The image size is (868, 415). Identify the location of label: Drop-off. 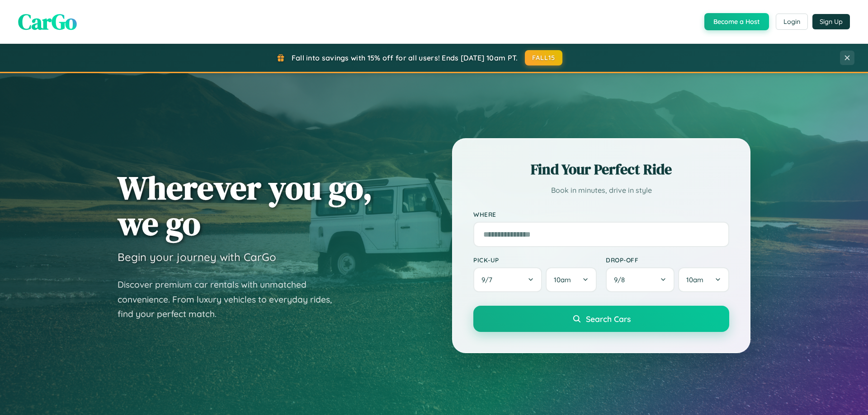
(667, 260).